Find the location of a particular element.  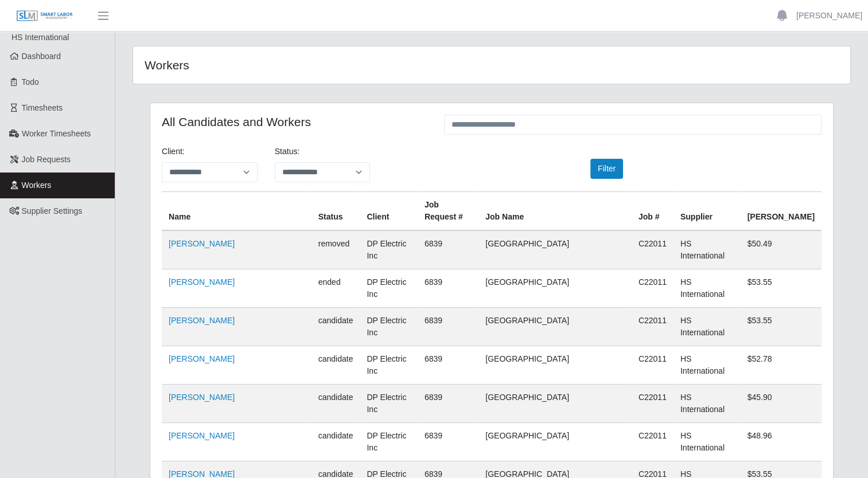

td: $48.96 is located at coordinates (781, 442).